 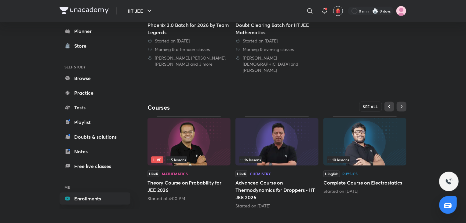 I want to click on div: Started on Sept 8, so click(x=277, y=206).